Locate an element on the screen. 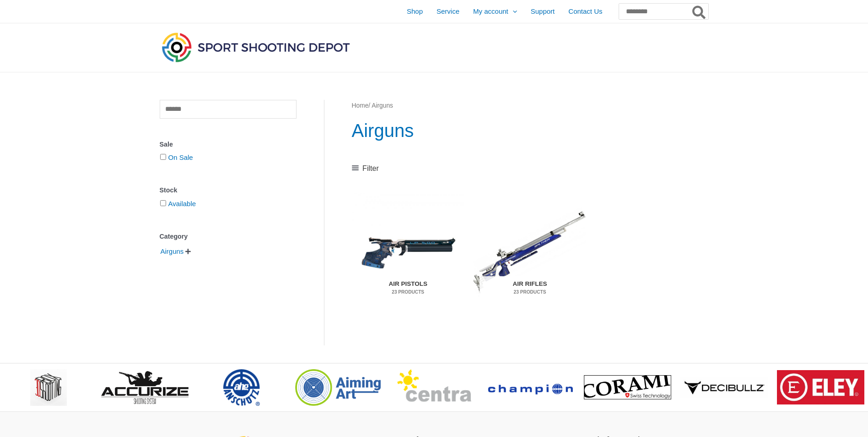  input: Available is located at coordinates (163, 203).